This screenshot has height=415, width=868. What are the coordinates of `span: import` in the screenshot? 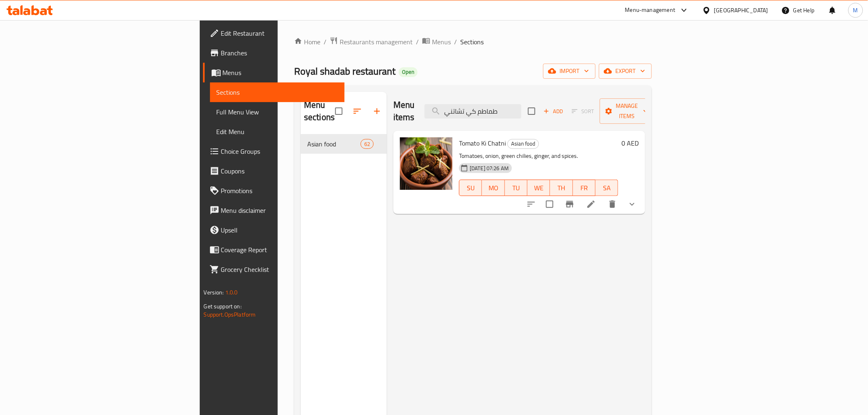 It's located at (569, 71).